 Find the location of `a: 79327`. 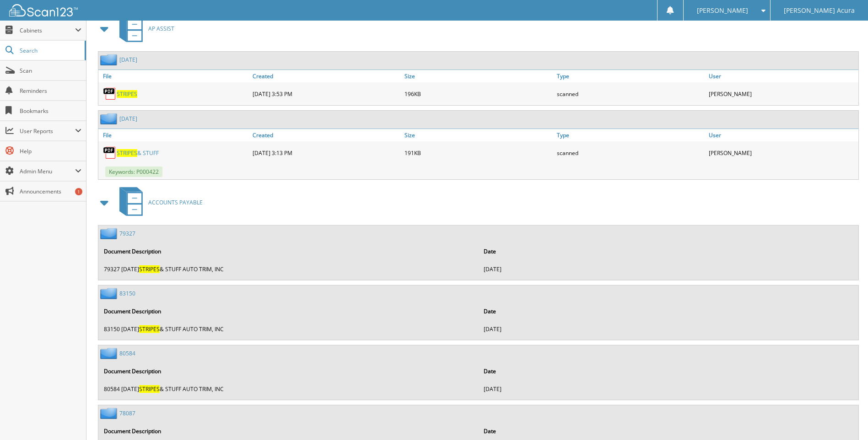

a: 79327 is located at coordinates (127, 233).